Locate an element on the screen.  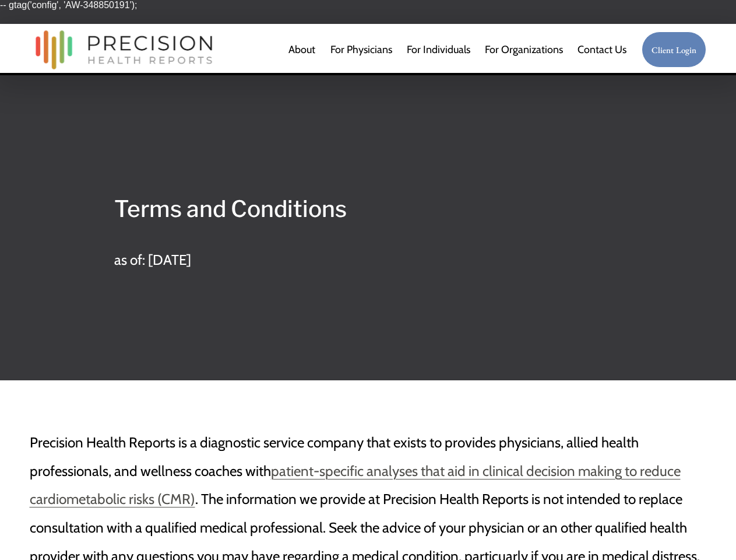
a: Contact Us is located at coordinates (602, 49).